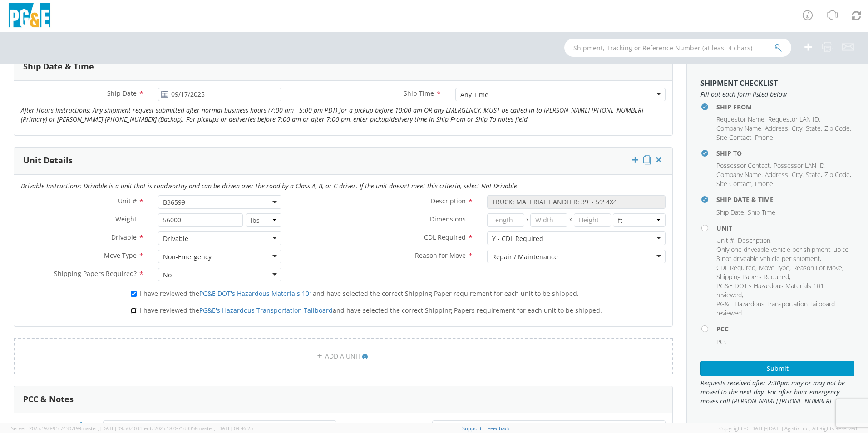 The height and width of the screenshot is (433, 868). Describe the element at coordinates (124, 237) in the screenshot. I see `span: Drivable` at that location.